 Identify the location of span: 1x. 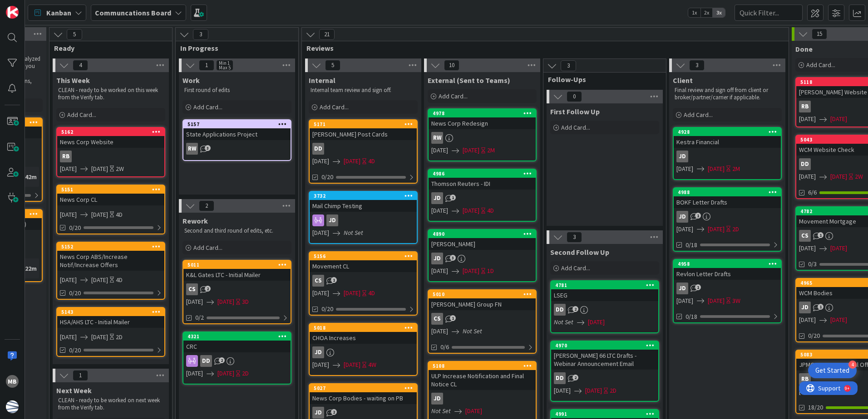
(694, 13).